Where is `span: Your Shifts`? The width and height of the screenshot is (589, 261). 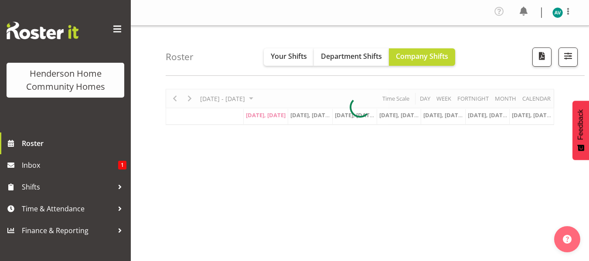
span: Your Shifts is located at coordinates (288, 56).